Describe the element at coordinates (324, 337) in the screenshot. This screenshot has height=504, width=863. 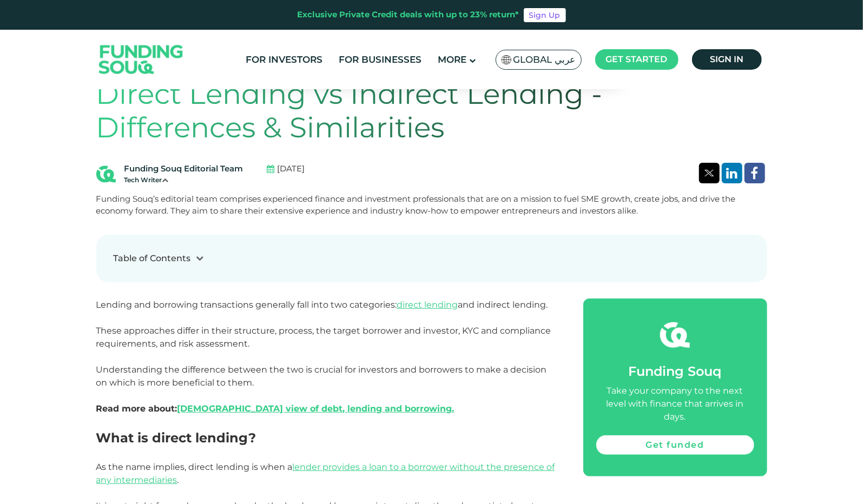
I see `span: These approaches differ in their structure, process, the target borrower and investor, KYC and co...` at that location.